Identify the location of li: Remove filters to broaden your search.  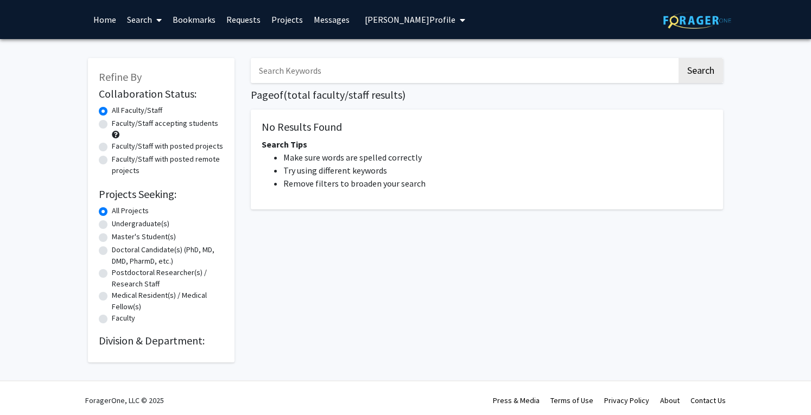
(498, 184).